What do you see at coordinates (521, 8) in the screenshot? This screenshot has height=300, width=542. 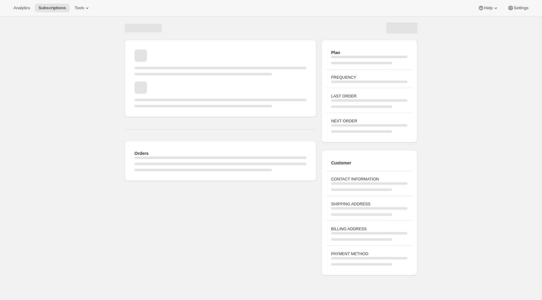 I see `span: Settings` at bounding box center [521, 8].